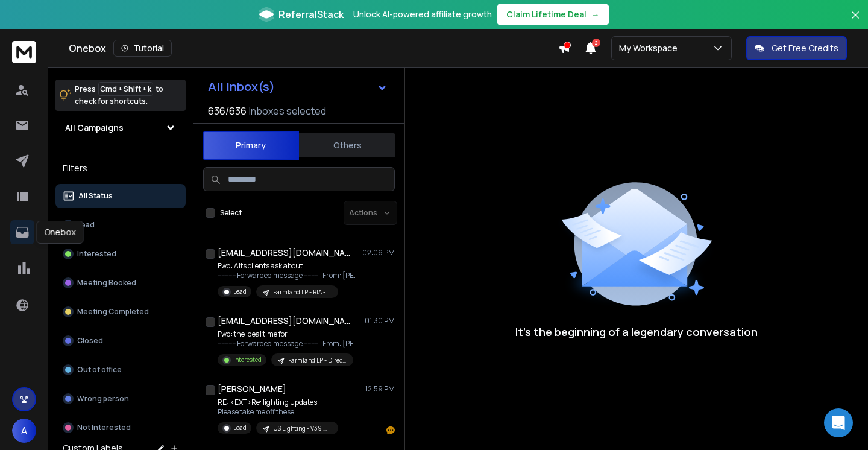  What do you see at coordinates (796, 48) in the screenshot?
I see `button: Get Free Credits` at bounding box center [796, 48].